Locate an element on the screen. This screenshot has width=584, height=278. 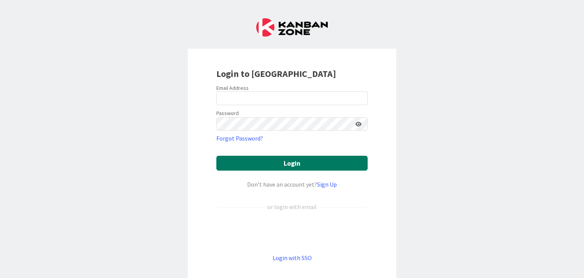
a: Sign Up is located at coordinates (327, 184).